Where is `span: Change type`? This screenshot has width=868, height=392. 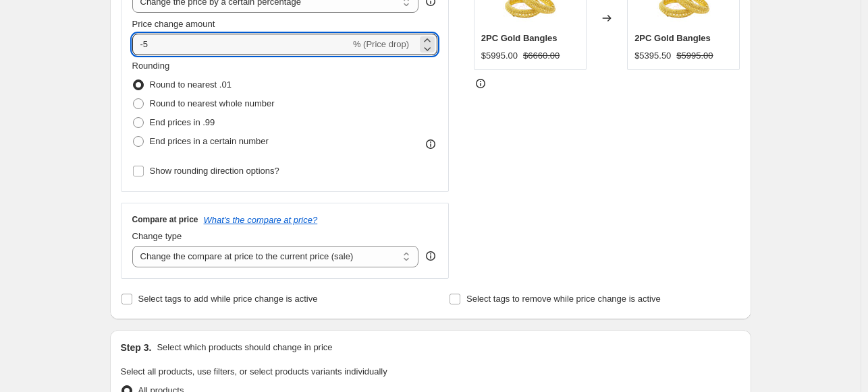 span: Change type is located at coordinates (157, 236).